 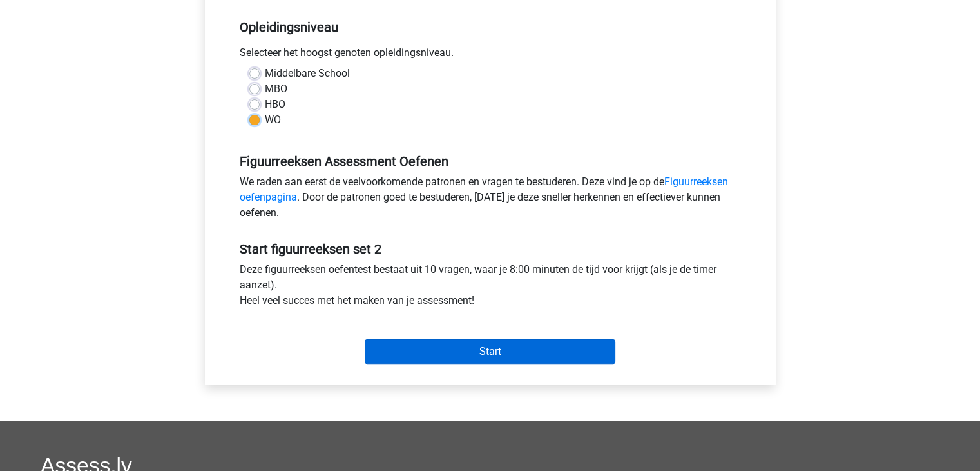 What do you see at coordinates (490, 161) in the screenshot?
I see `h5: Figuurreeksen Assessment Oefenen` at bounding box center [490, 161].